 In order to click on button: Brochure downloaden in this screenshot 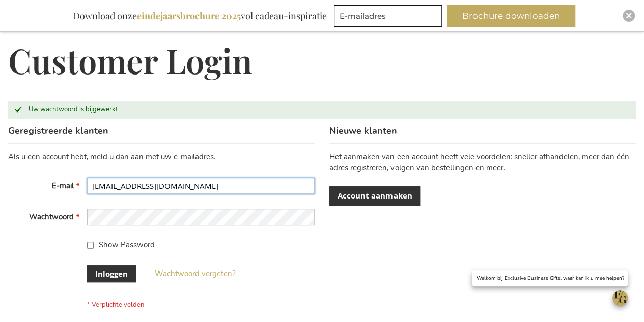, I will do `click(511, 16)`.